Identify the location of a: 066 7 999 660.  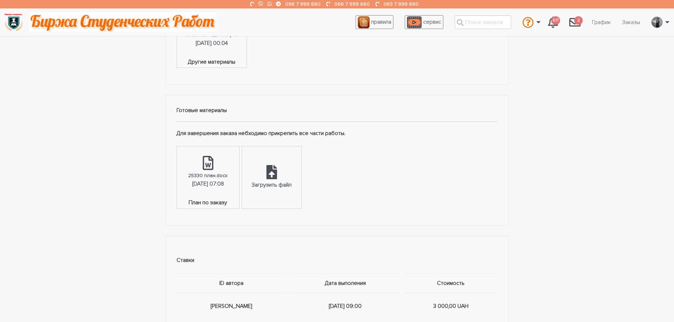
(352, 4).